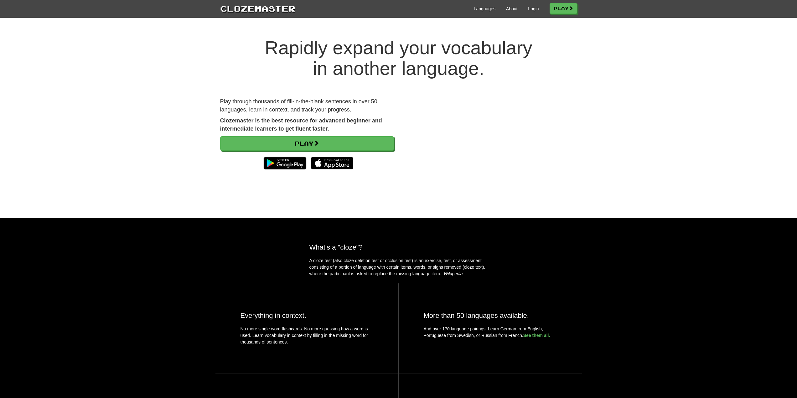 Image resolution: width=797 pixels, height=398 pixels. I want to click on h2: What's a "cloze"?, so click(399, 247).